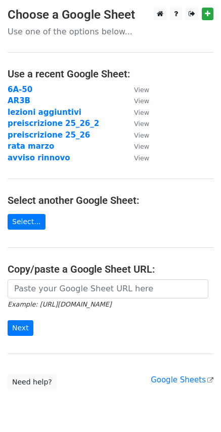  Describe the element at coordinates (110, 31) in the screenshot. I see `p: Use one of the options below...` at that location.